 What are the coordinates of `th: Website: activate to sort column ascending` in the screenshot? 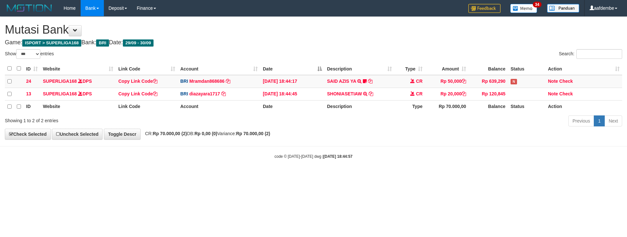 It's located at (78, 68).